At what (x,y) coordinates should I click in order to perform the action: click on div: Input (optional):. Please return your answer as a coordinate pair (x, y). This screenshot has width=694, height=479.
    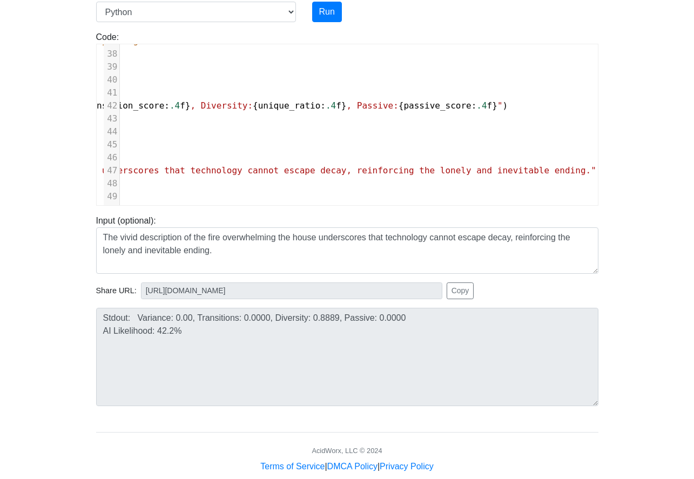
    Looking at the image, I should click on (347, 244).